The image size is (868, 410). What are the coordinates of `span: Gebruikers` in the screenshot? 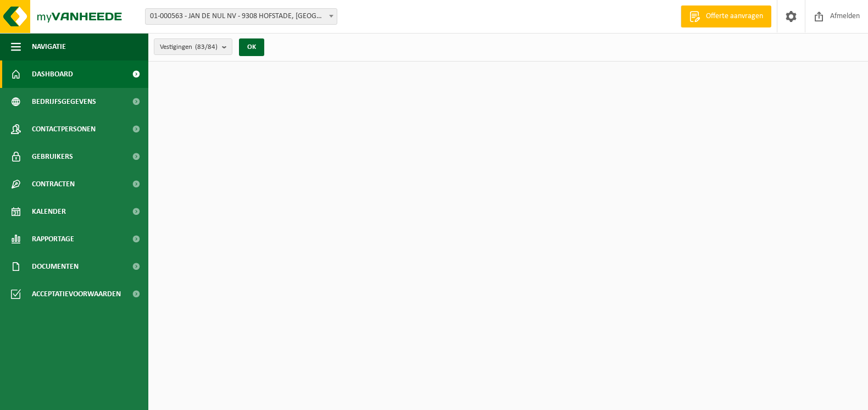 It's located at (52, 157).